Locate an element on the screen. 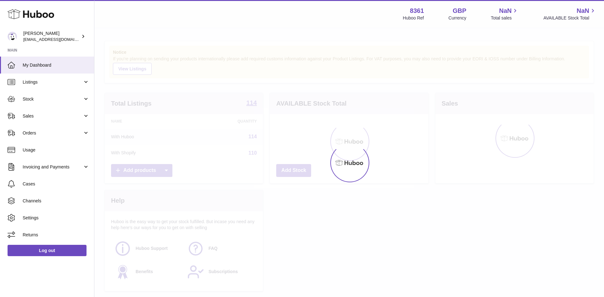 This screenshot has height=297, width=604. span: AVAILABLE Stock Total is located at coordinates (569, 18).